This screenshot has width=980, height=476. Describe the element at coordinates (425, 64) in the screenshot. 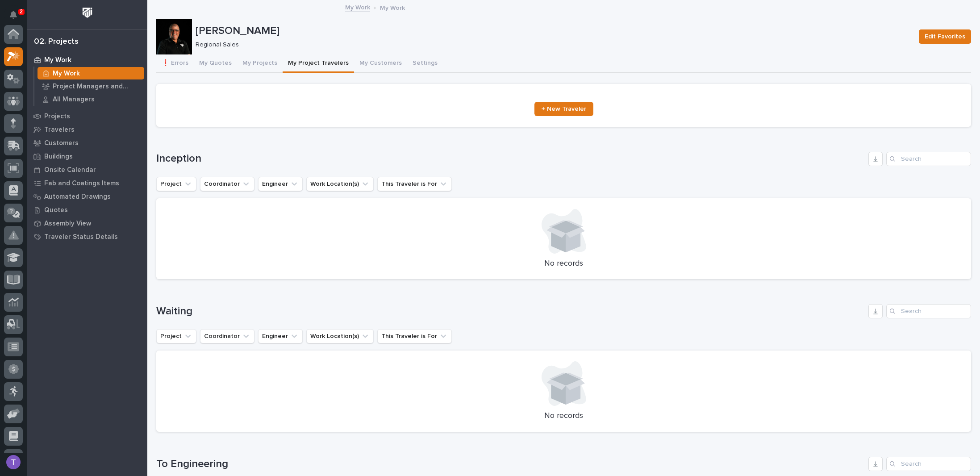

I see `button: Settings` at that location.